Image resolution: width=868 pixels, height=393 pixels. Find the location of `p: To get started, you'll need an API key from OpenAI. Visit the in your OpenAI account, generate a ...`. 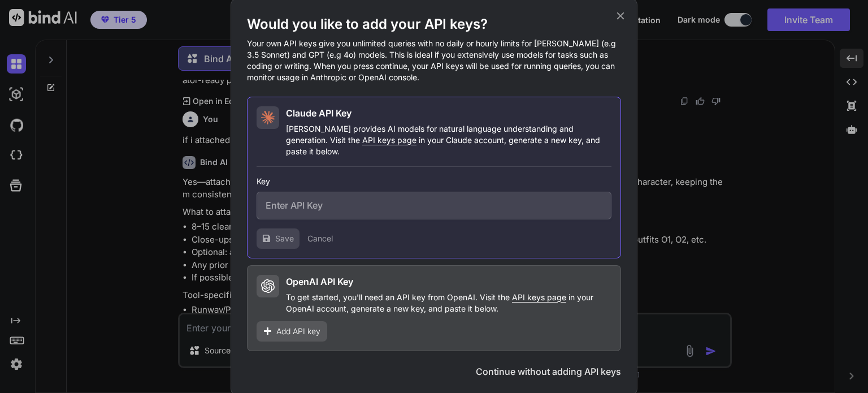

p: To get started, you'll need an API key from OpenAI. Visit the in your OpenAI account, generate a ... is located at coordinates (449, 303).